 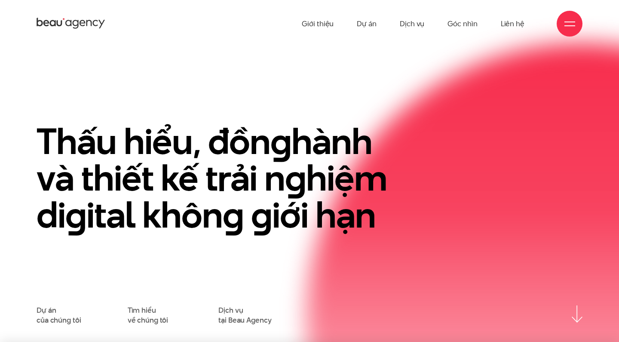 What do you see at coordinates (216, 178) in the screenshot?
I see `h1: Thấu hiểu, đồn hành và thiết kế trải n hiệm di ital khôn iới hạn` at bounding box center [216, 178].